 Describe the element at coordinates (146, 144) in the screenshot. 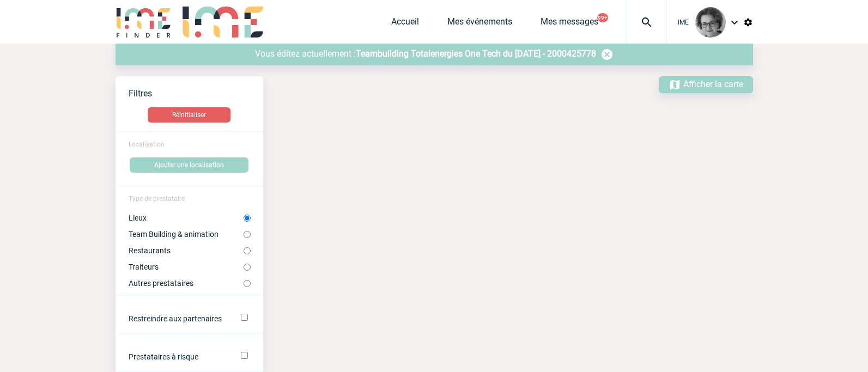

I see `span: Localisation` at that location.